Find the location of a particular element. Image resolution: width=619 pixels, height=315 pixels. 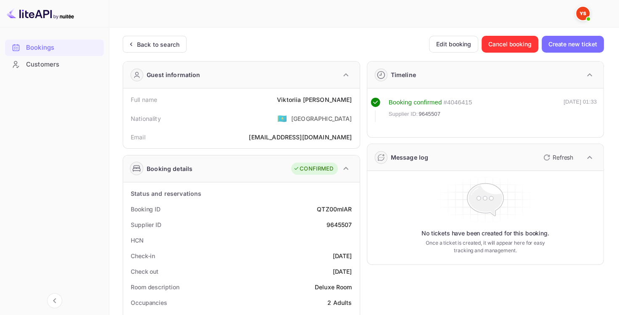

div: Guest information is located at coordinates (174, 74).